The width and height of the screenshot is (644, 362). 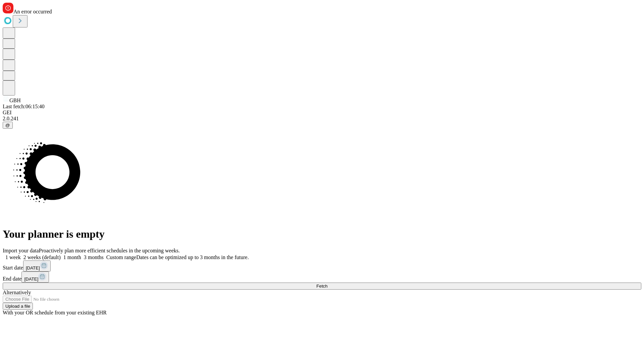 What do you see at coordinates (109, 250) in the screenshot?
I see `span: Proactively plan more efficient schedules in the upcoming weeks.` at bounding box center [109, 250].